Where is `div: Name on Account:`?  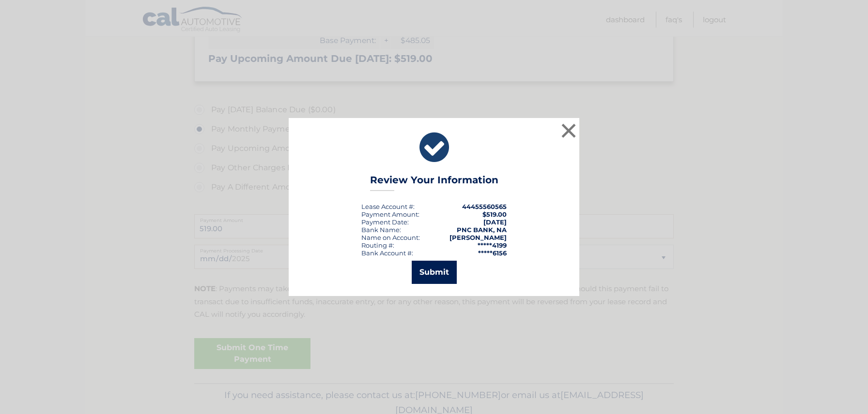
div: Name on Account: is located at coordinates (390, 238).